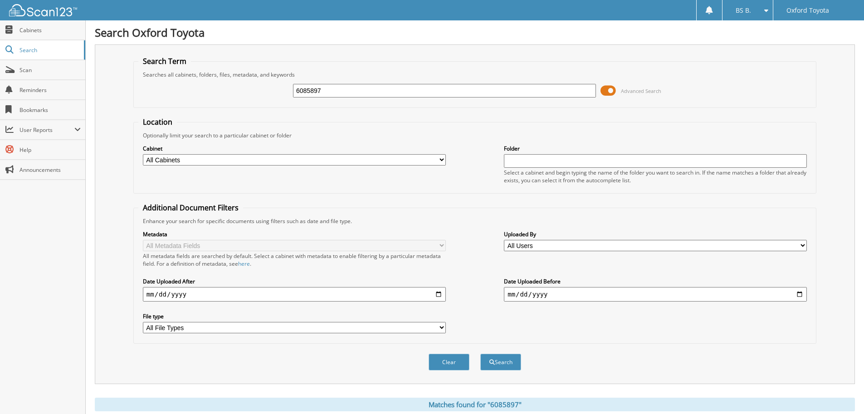 The width and height of the screenshot is (864, 414). What do you see at coordinates (294, 234) in the screenshot?
I see `label: Metadata` at bounding box center [294, 234].